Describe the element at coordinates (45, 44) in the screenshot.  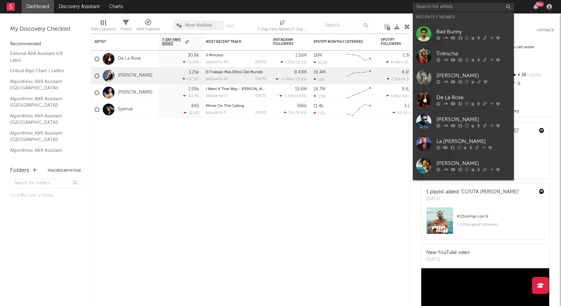
I see `div: Recommended` at that location.